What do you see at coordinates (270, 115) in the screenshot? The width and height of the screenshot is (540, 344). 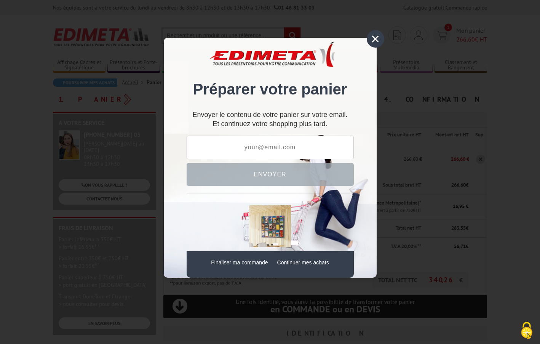 I see `p: Envoyer le contenu de votre panier sur votre email.` at bounding box center [270, 115].